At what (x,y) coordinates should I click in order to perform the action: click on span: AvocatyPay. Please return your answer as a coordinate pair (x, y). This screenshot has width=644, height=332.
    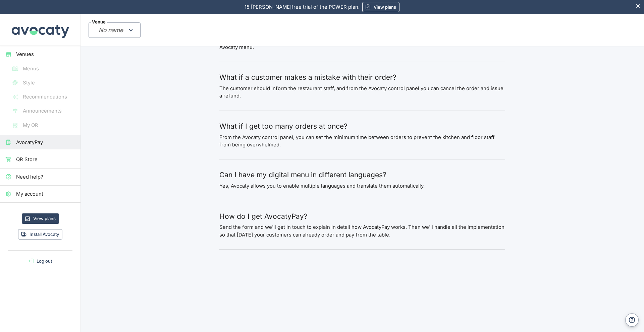
    Looking at the image, I should click on (46, 142).